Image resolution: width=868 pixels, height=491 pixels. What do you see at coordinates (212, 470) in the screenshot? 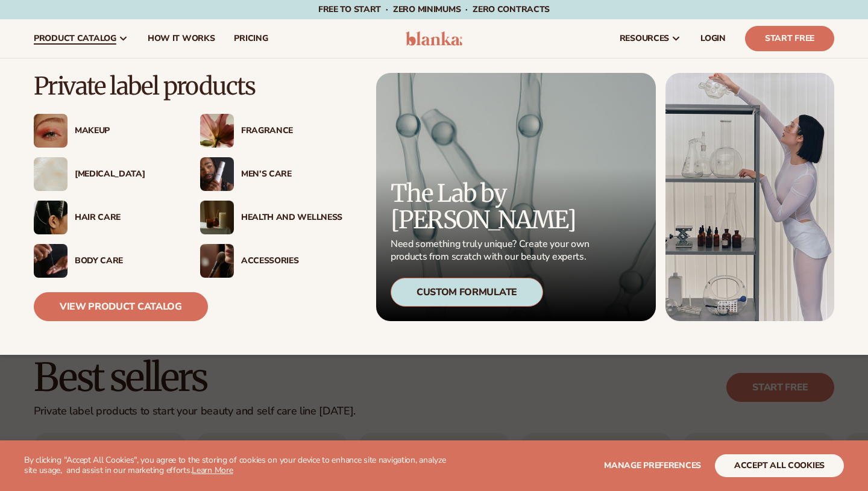
I see `a: Learn More` at bounding box center [212, 470].